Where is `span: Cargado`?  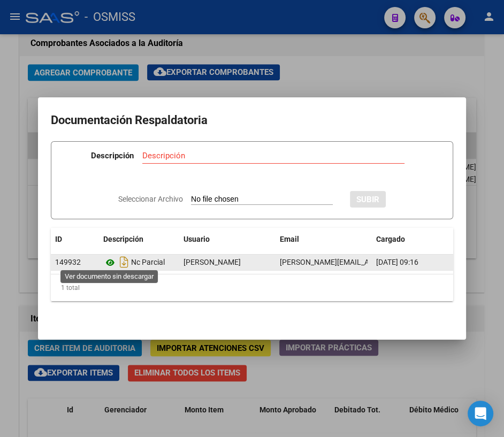 span: Cargado is located at coordinates (390, 239).